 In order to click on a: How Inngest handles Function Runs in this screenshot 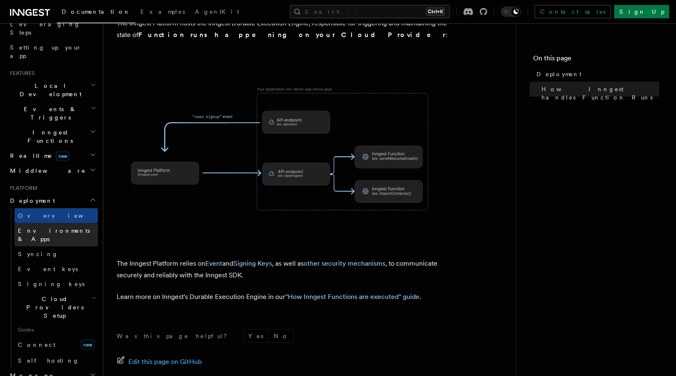, I will do `click(599, 93)`.